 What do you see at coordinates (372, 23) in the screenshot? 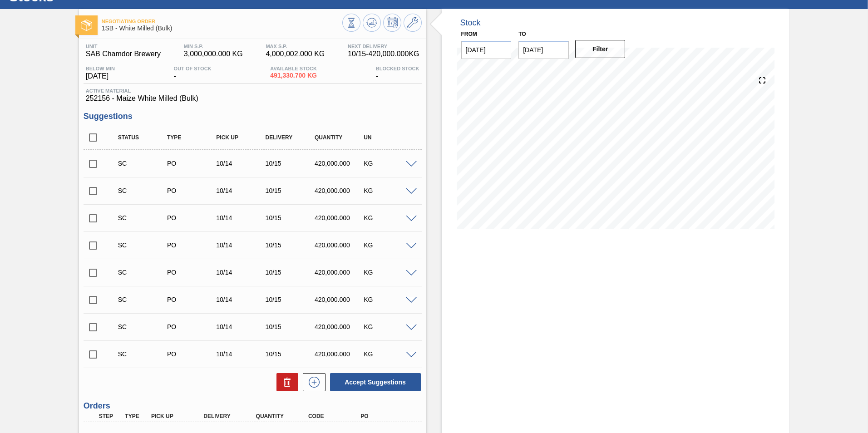
I see `button: Update Chart` at bounding box center [372, 23].